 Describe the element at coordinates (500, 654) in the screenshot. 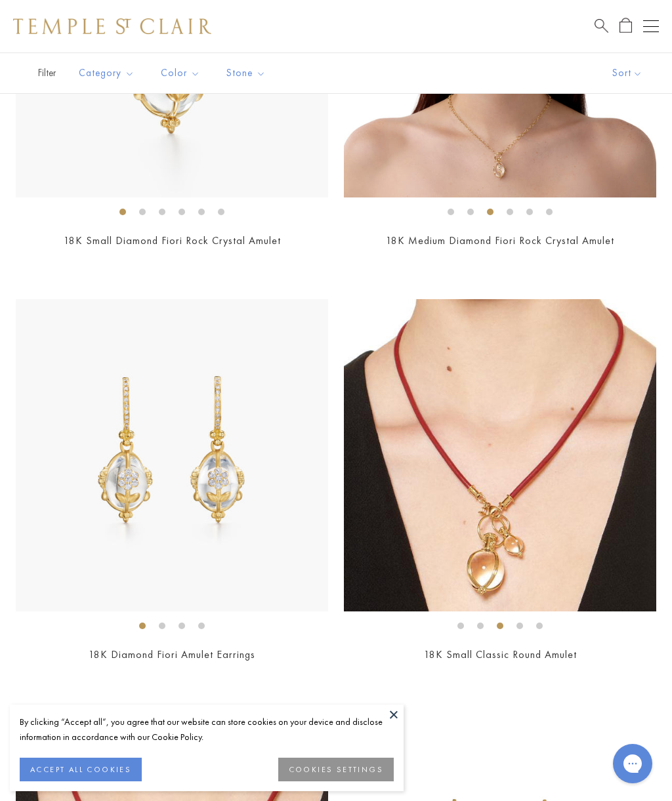

I see `a: 18K Small Classic Round Amulet` at that location.